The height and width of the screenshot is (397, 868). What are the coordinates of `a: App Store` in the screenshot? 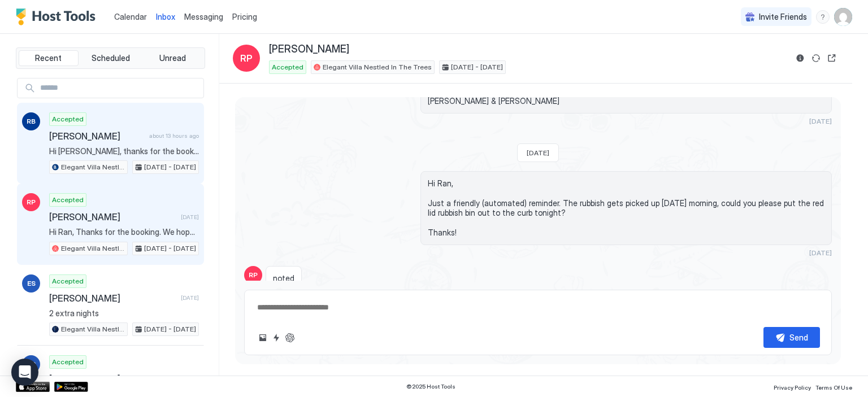 It's located at (33, 387).